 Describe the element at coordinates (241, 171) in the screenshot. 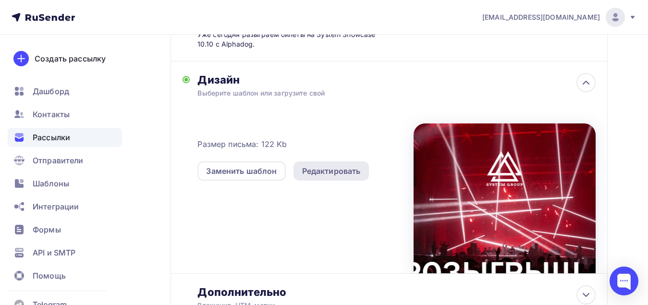

I see `div: Заменить шаблон` at that location.